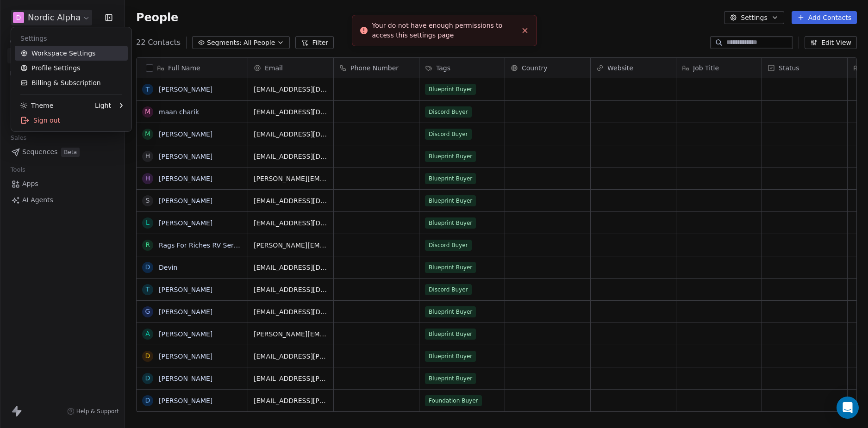  Describe the element at coordinates (36, 105) in the screenshot. I see `div: Theme` at that location.